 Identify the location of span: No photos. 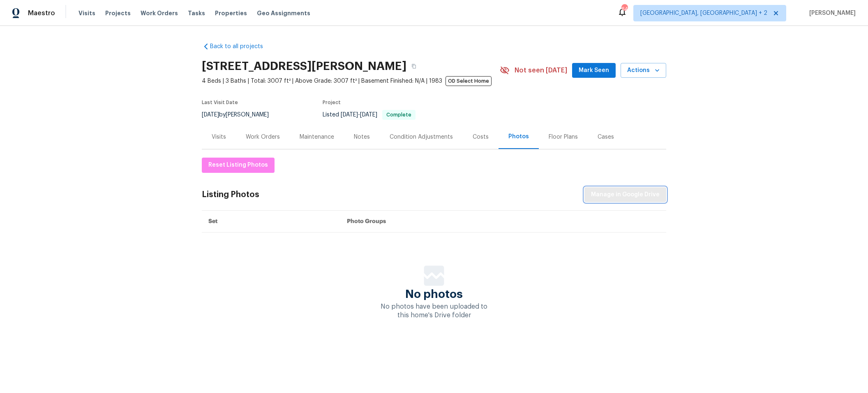
(434, 294).